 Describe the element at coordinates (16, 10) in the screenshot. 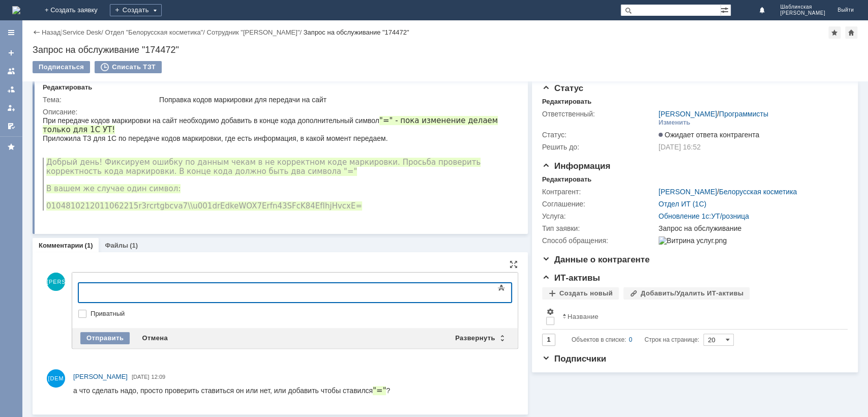

I see `a: Перейти на домашнюю страницу` at that location.